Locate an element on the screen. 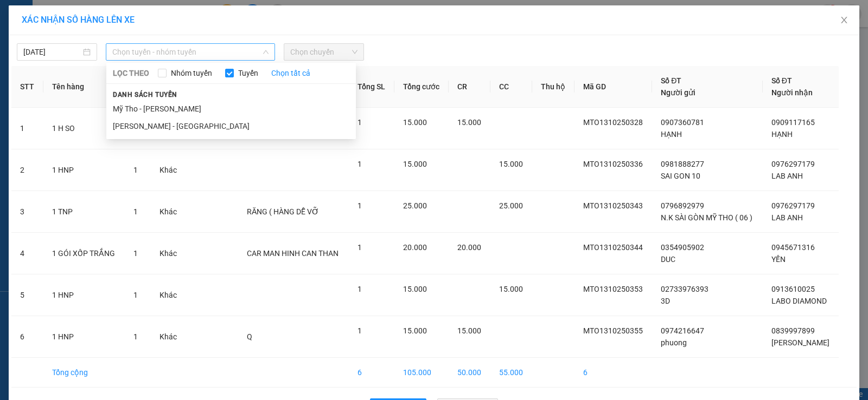  td: 2 is located at coordinates (27, 170).